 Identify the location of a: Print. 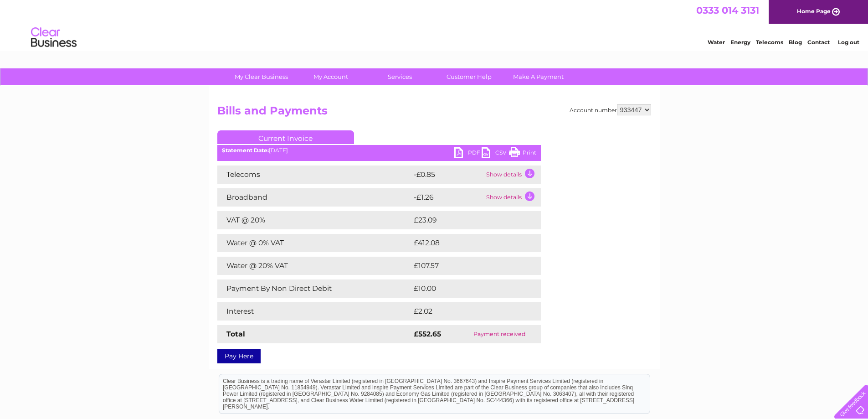
(523, 154).